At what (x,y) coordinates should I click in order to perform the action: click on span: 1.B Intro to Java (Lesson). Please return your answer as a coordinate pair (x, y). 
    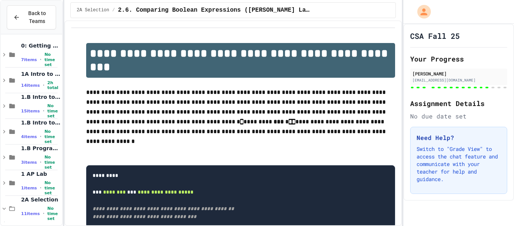
    Looking at the image, I should click on (41, 97).